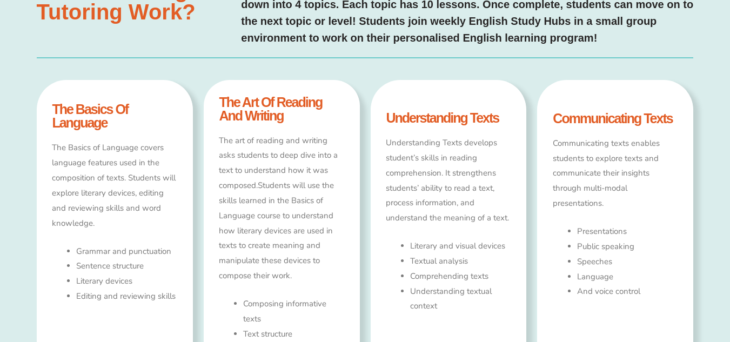  Describe the element at coordinates (615, 118) in the screenshot. I see `h4: Communicating Texts` at that location.